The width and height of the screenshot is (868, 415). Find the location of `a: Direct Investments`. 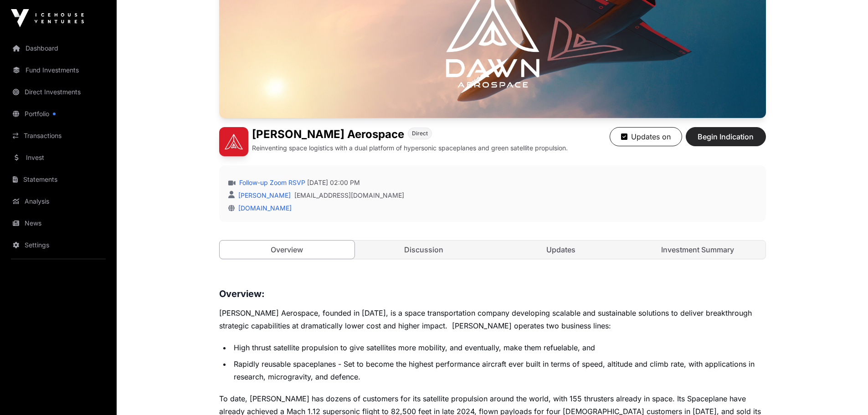

a: Direct Investments is located at coordinates (58, 92).